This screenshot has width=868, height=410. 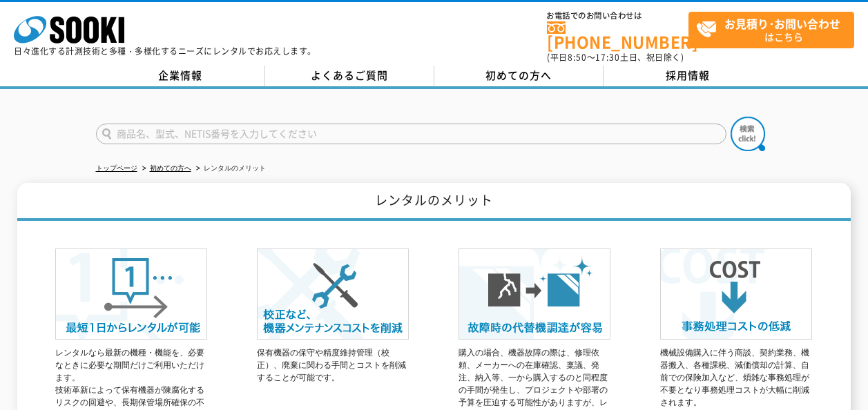 I want to click on span: 8:50, so click(x=578, y=57).